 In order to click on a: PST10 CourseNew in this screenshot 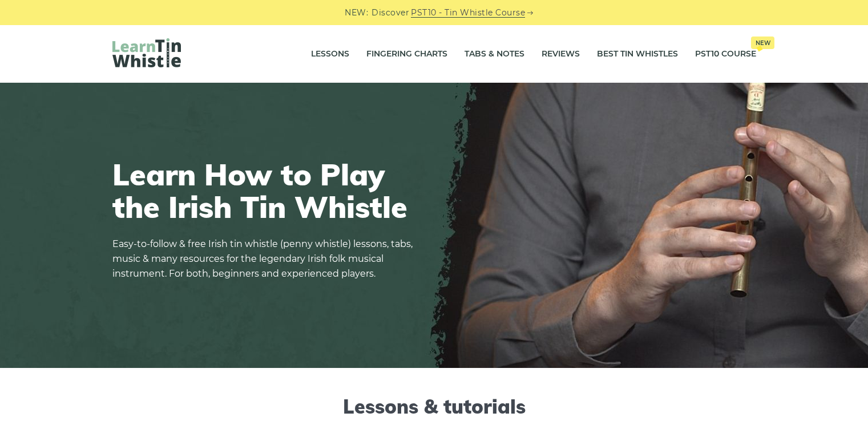, I will do `click(725, 54)`.